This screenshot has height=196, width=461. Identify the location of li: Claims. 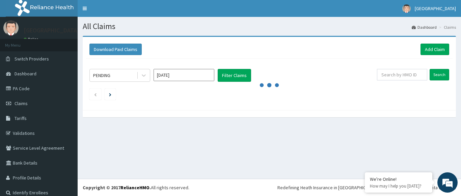
(447, 27).